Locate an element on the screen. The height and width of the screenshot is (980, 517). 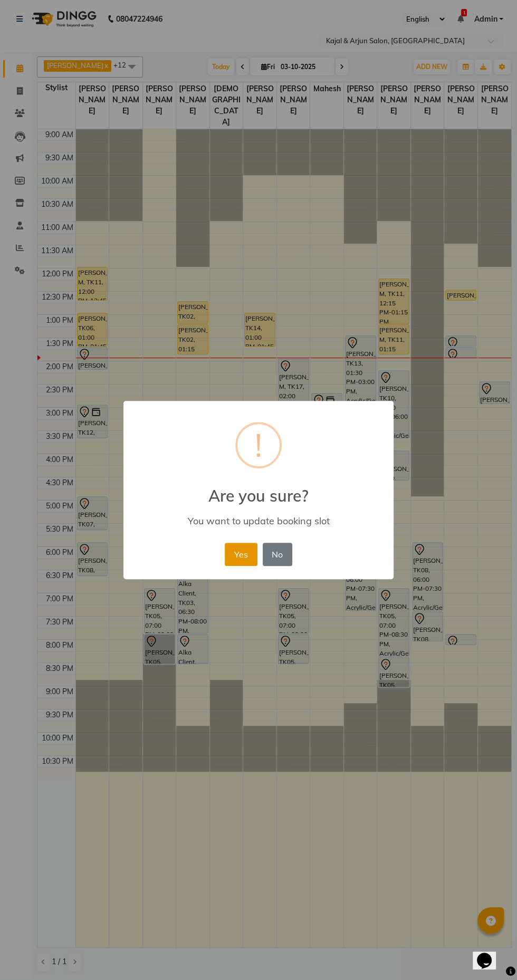
button: Yes is located at coordinates (241, 554).